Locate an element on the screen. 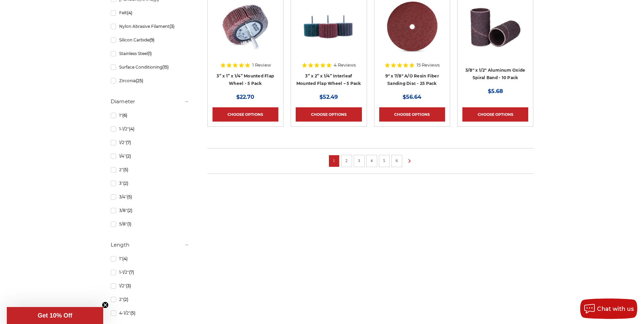 Image resolution: width=644 pixels, height=324 pixels. h5: Diameter is located at coordinates (150, 102).